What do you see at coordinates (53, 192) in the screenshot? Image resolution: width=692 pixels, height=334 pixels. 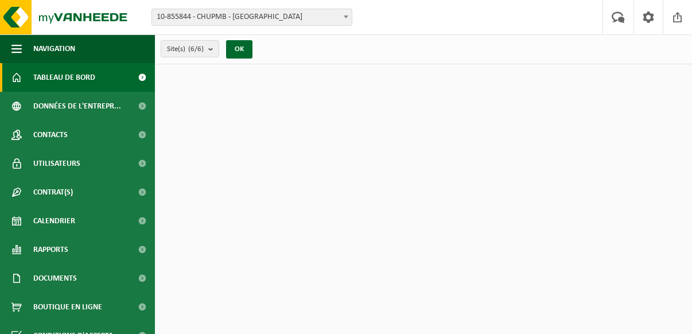 I see `span: Contrat(s)` at bounding box center [53, 192].